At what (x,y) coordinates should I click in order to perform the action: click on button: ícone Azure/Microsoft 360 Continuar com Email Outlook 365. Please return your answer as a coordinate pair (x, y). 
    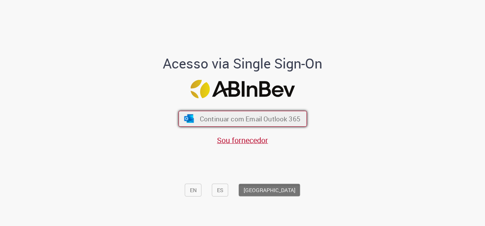
    Looking at the image, I should click on (242, 119).